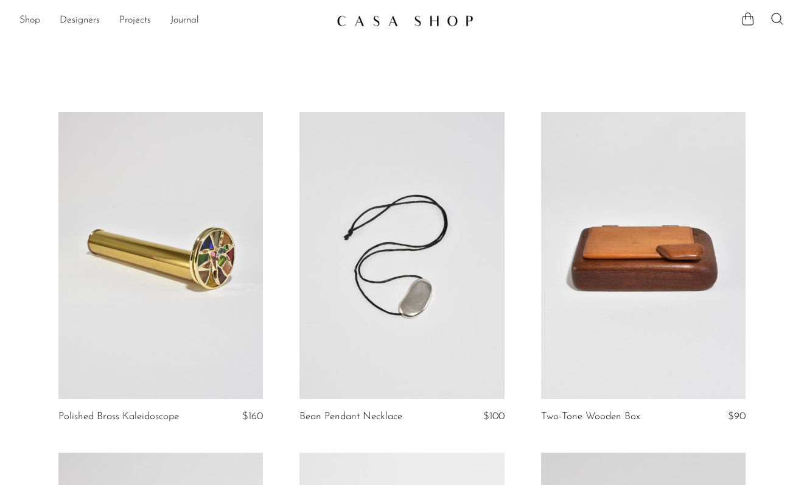 This screenshot has height=485, width=804. What do you see at coordinates (253, 416) in the screenshot?
I see `span: $160` at bounding box center [253, 416].